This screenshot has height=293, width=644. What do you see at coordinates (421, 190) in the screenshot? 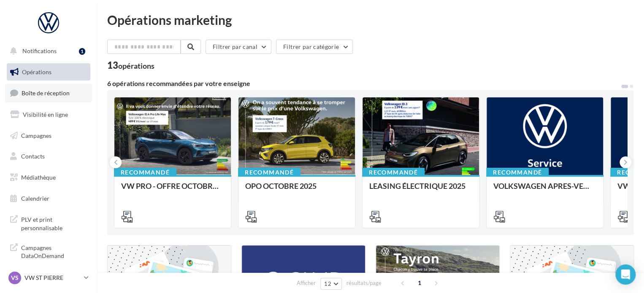
I see `div: LEASING ÉLECTRIQUE 2025` at bounding box center [421, 190].